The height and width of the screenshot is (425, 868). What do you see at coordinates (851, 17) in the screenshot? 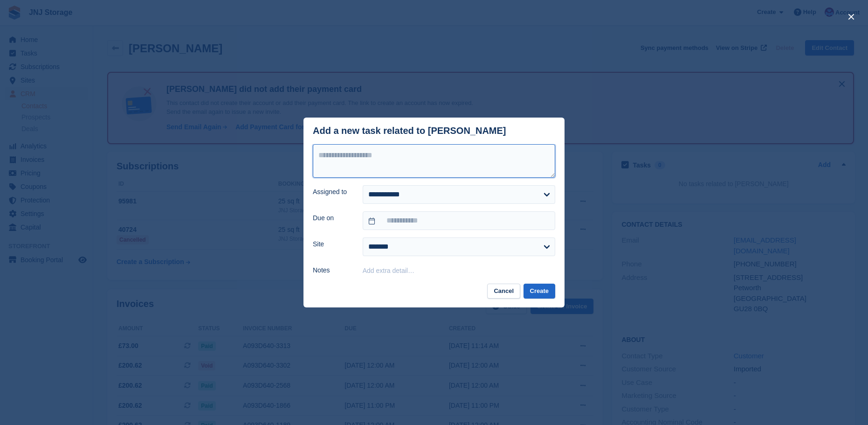
I see `button: close` at bounding box center [851, 17].